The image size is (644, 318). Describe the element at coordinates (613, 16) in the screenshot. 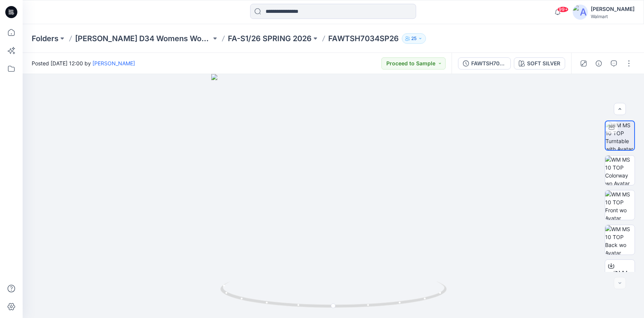

I see `div: Walmart` at that location.